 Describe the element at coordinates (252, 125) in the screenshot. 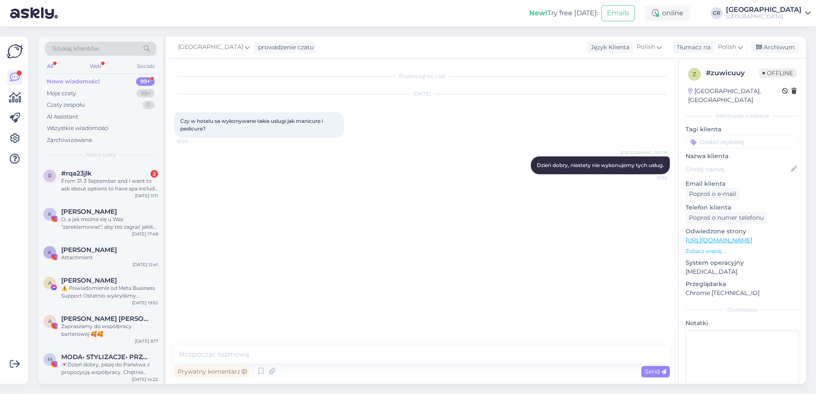

I see `span: Czy w hotelu sa wykonywane takie uslugi jak manicure i pedicure?` at that location.